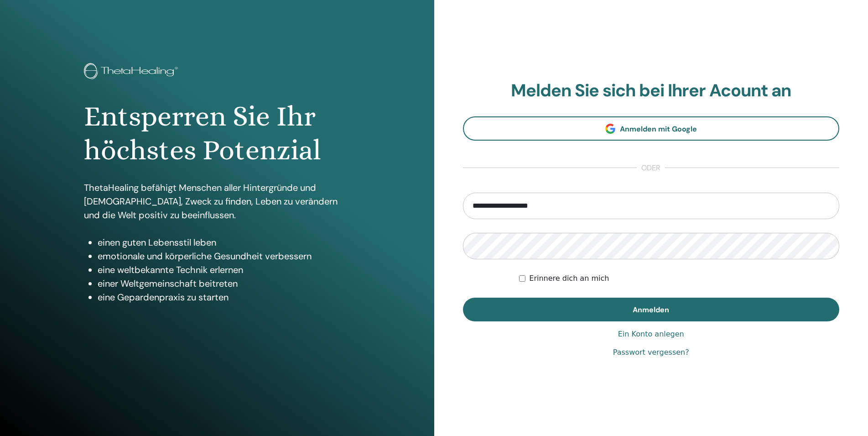 This screenshot has height=436, width=868. I want to click on label: Erinnere dich an mich, so click(568, 278).